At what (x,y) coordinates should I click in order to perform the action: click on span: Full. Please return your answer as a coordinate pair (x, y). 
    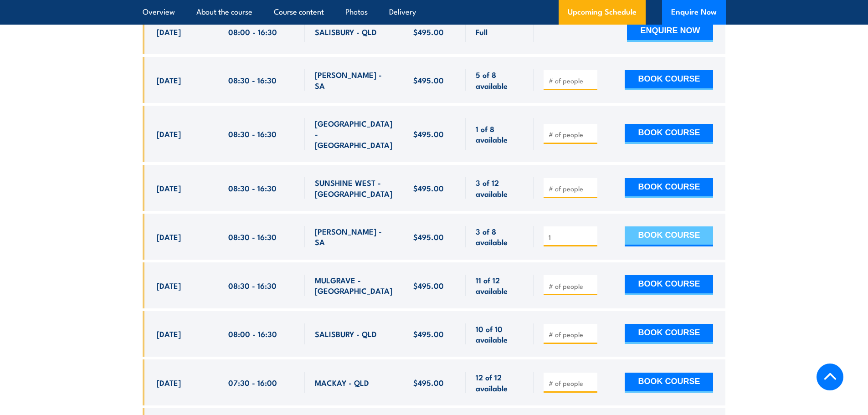
    Looking at the image, I should click on (481, 31).